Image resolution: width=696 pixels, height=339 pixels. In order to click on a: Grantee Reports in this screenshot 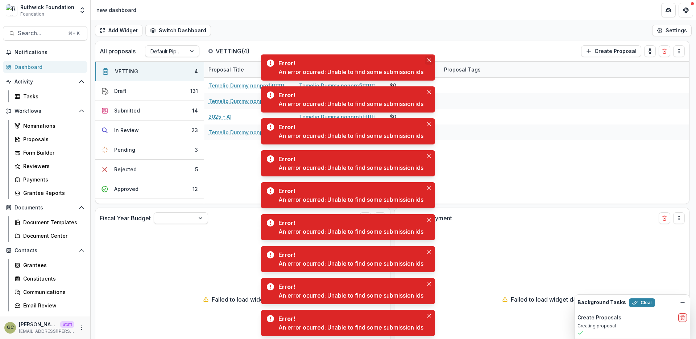, I will do `click(49, 192)`.